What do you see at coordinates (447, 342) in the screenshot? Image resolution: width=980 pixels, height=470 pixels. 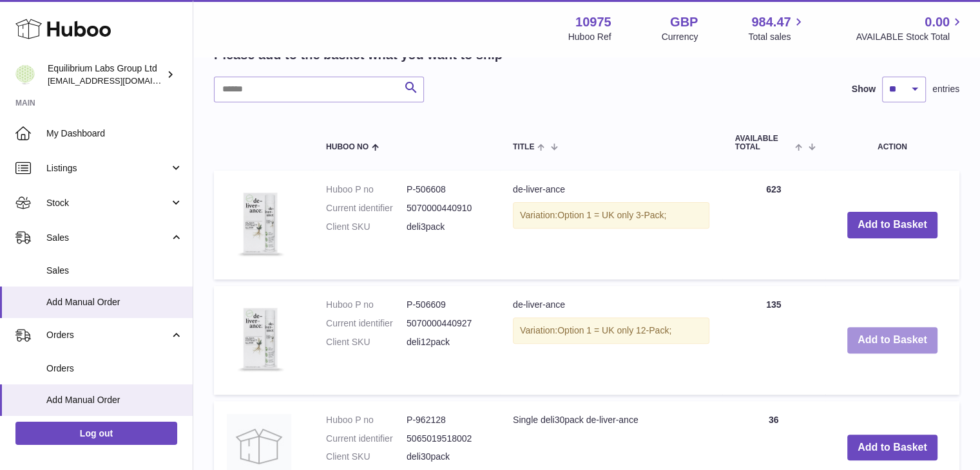 I see `dd: deli12pack` at bounding box center [447, 342].